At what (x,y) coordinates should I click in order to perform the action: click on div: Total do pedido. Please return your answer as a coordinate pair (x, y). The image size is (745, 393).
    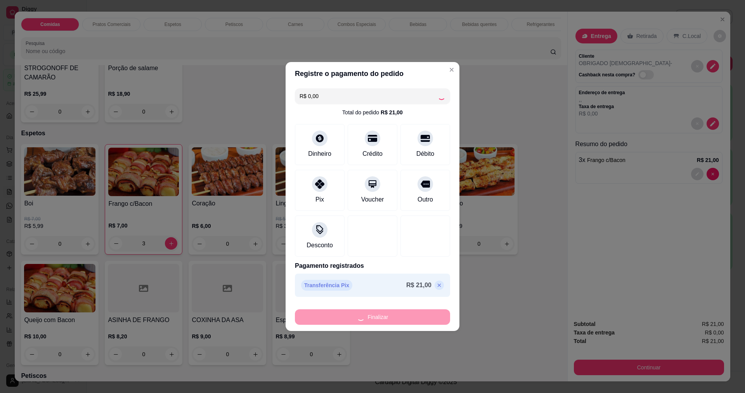
    Looking at the image, I should click on (372, 112).